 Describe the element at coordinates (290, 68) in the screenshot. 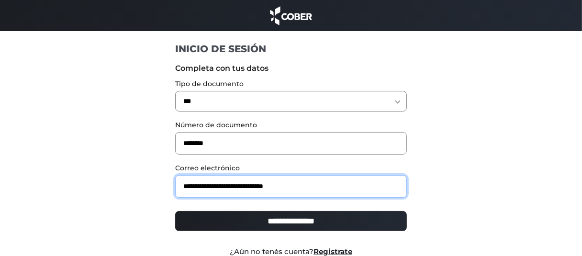

I see `label: Completa con tus datos` at that location.